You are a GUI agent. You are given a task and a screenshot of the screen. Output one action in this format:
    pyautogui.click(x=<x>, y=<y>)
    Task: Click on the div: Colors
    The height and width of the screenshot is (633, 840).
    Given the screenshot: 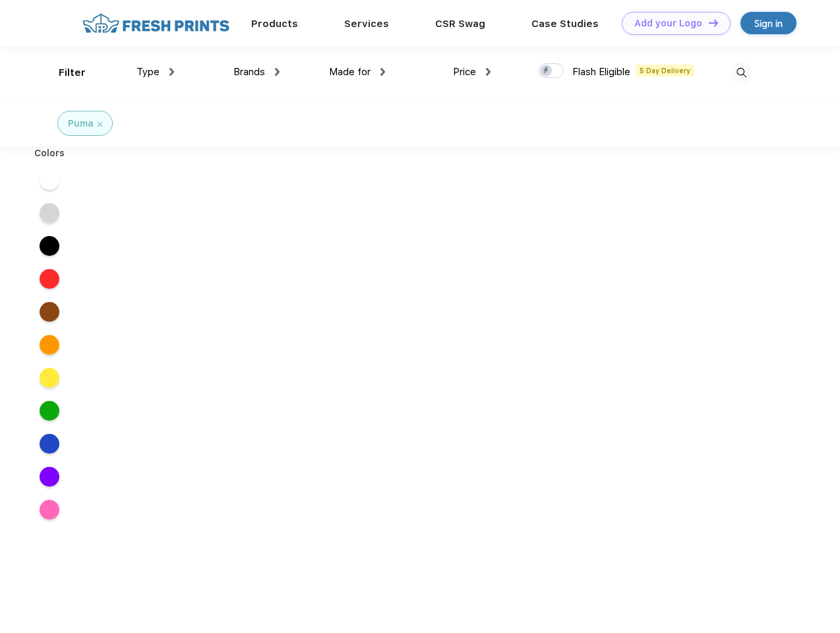 What is the action you would take?
    pyautogui.click(x=49, y=153)
    